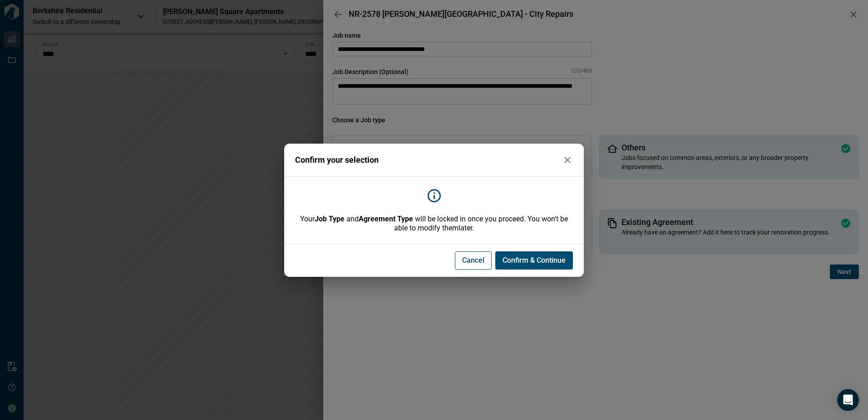  What do you see at coordinates (847, 400) in the screenshot?
I see `div: Open Intercom Messenger` at bounding box center [847, 400].